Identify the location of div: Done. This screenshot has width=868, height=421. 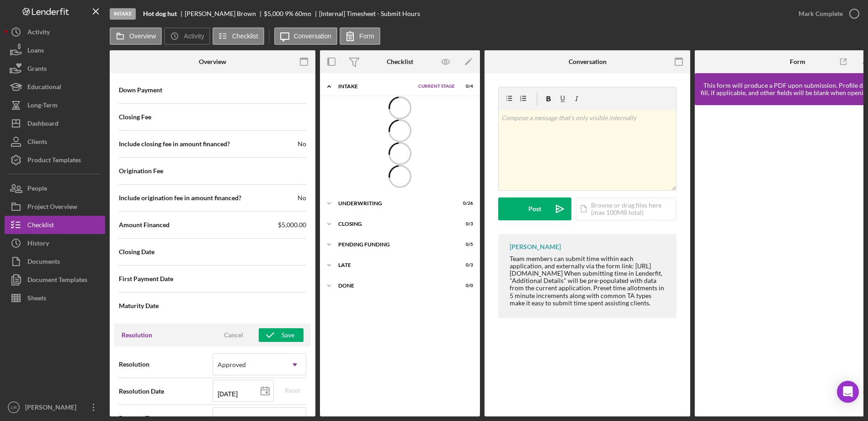
(394, 286).